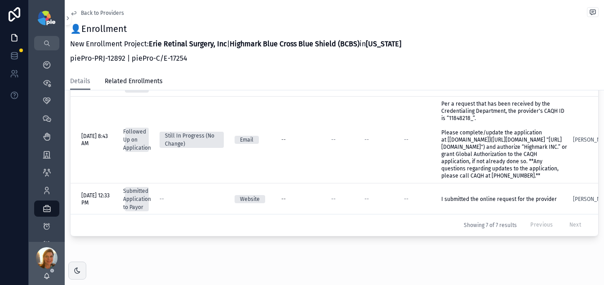 Image resolution: width=604 pixels, height=285 pixels. What do you see at coordinates (46, 18) in the screenshot?
I see `img: App logo` at bounding box center [46, 18].